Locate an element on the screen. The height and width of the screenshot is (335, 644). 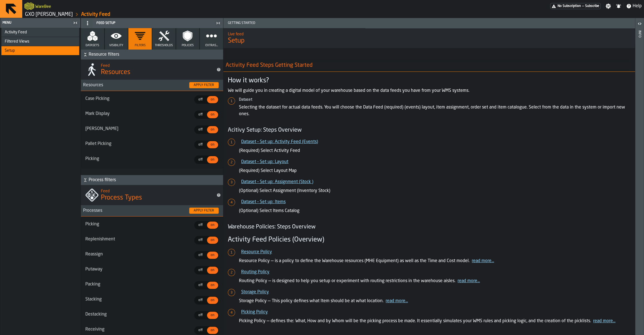
span: Process filters is located at coordinates (155, 180).